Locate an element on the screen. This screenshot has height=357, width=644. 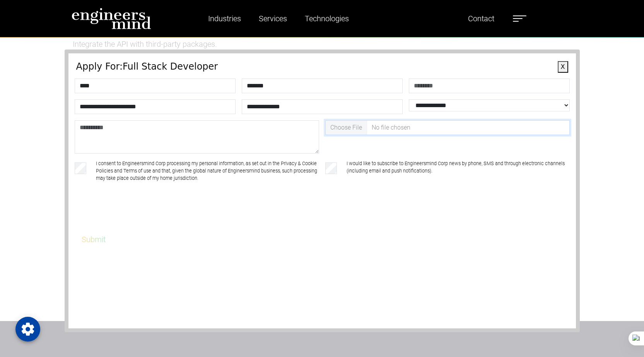
a: Industries is located at coordinates (224, 19).